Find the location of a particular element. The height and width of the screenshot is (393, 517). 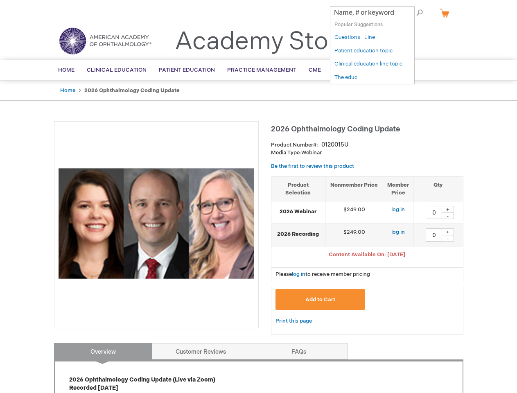

img: 2026 Ophthalmology Coding Update is located at coordinates (156, 223).